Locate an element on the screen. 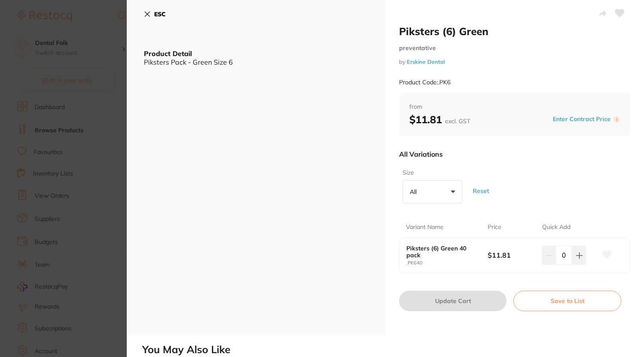  button: Update Cart is located at coordinates (453, 301).